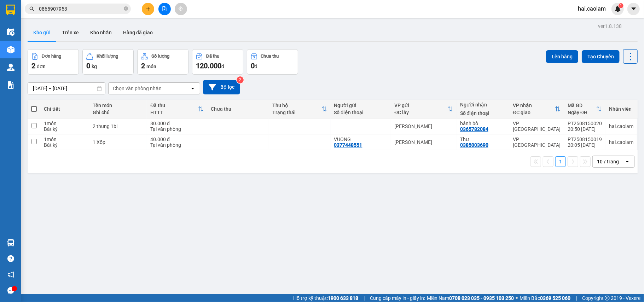  I want to click on span: 120.000, so click(209, 66).